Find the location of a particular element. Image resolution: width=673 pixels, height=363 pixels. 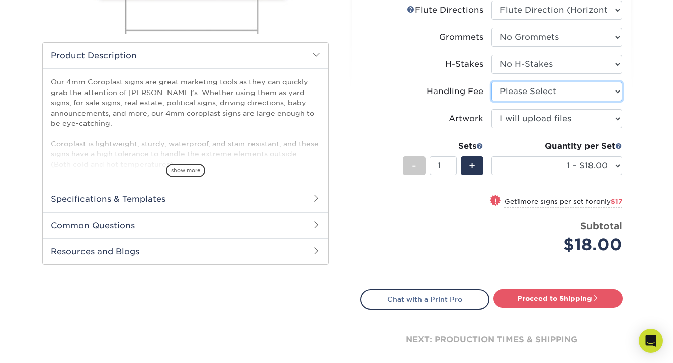

strong: Subtotal is located at coordinates (601, 226).